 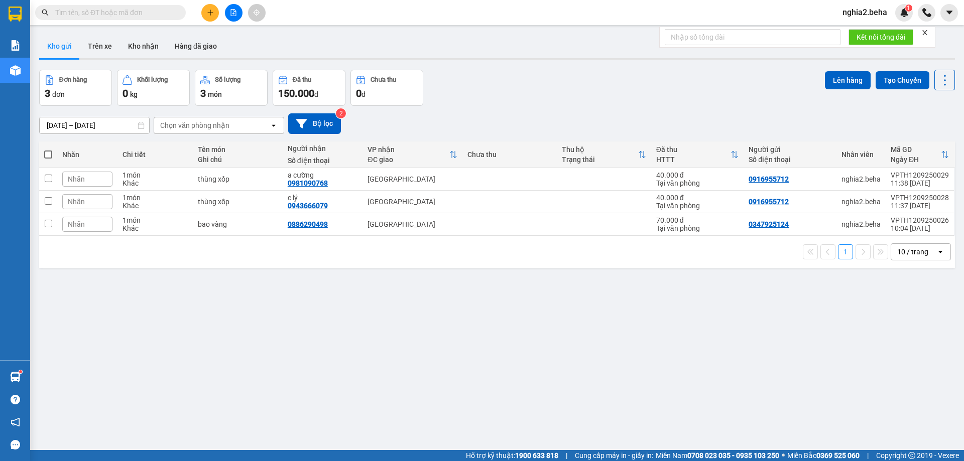 What do you see at coordinates (314, 123) in the screenshot?
I see `button: Bộ lọc` at bounding box center [314, 123].